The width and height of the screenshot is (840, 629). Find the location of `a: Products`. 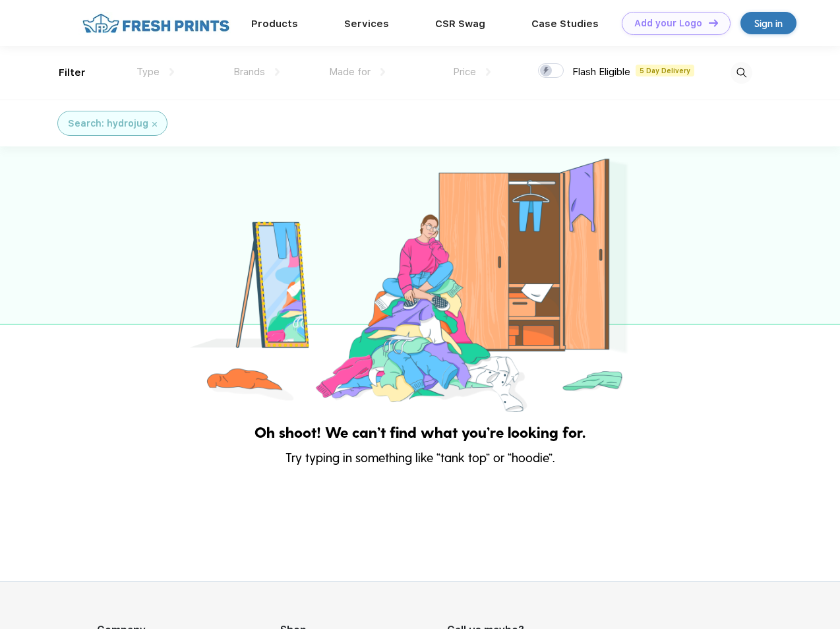

a: Products is located at coordinates (274, 24).